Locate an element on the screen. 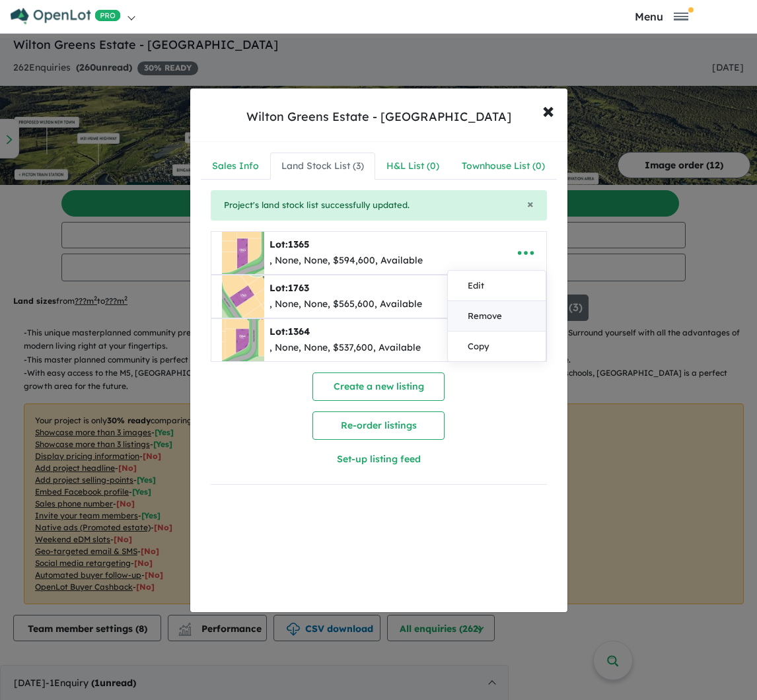 This screenshot has width=757, height=700. img: Openlot PRO Logo White is located at coordinates (66, 16).